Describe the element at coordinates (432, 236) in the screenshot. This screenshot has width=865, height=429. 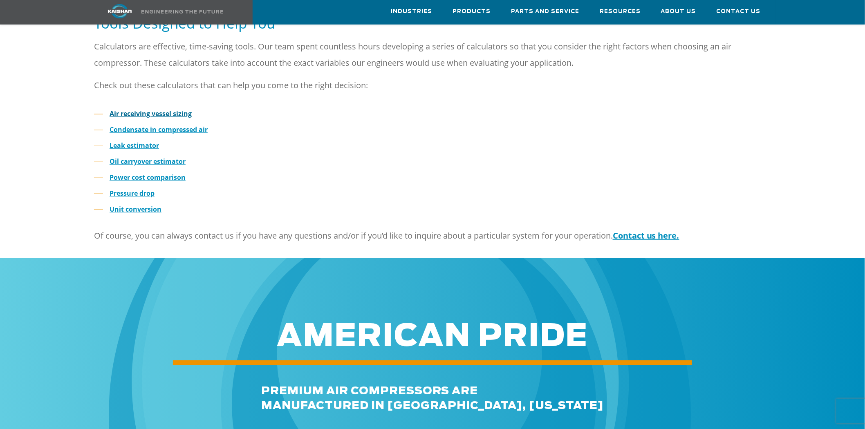
I see `p: Of course, you can always contact us if you have any questions and/or if you’d like to inquire ab...` at that location.